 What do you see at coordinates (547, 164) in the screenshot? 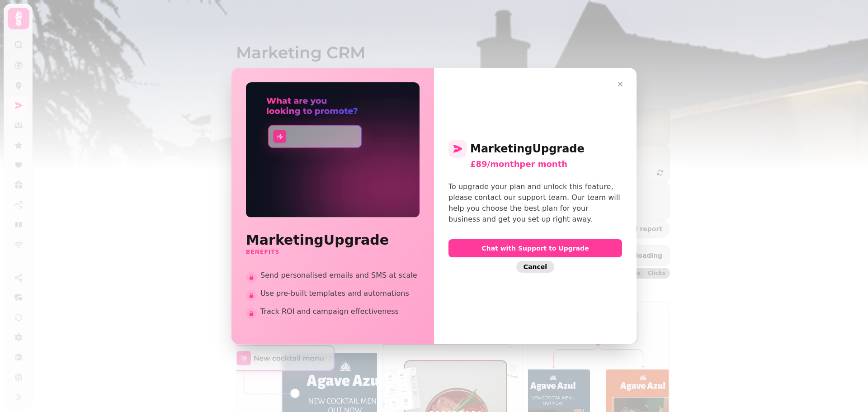
I see `div: £89/month per month` at bounding box center [547, 164].